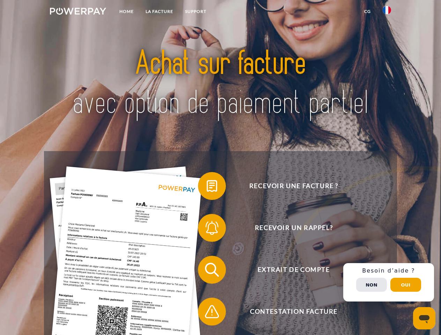 Image resolution: width=441 pixels, height=335 pixels. What do you see at coordinates (389, 271) in the screenshot?
I see `h3: Besoin d’aide ?` at bounding box center [389, 271].